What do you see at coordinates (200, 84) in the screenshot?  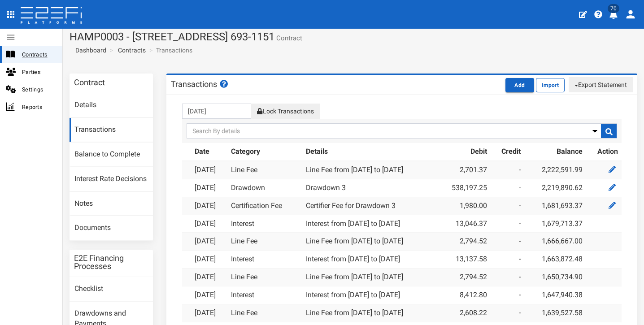 I see `h3: Transactions` at bounding box center [200, 84].